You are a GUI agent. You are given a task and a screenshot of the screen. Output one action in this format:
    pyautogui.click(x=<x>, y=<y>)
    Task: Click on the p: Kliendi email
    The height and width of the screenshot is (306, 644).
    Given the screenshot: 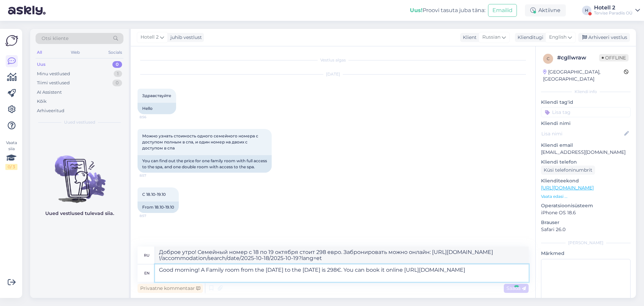 What is the action you would take?
    pyautogui.click(x=586, y=145)
    